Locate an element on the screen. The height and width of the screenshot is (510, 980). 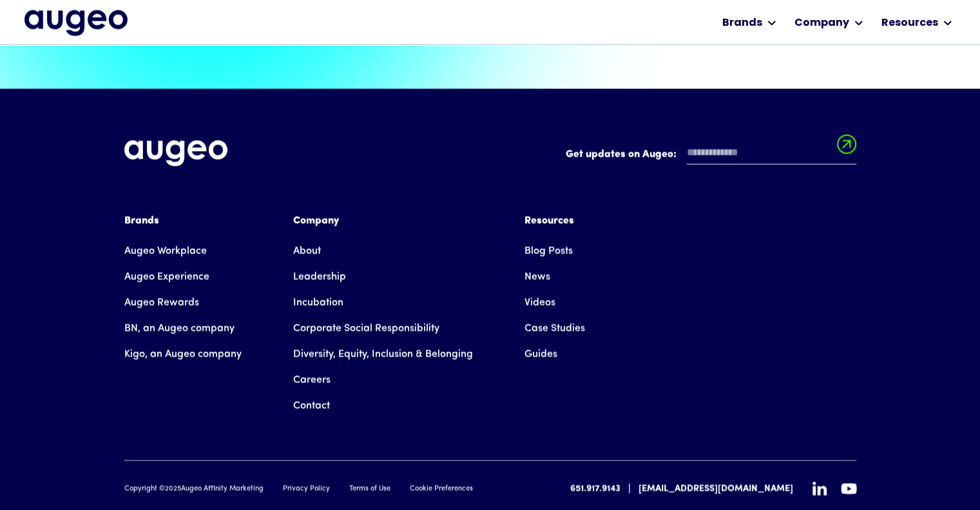
a: home is located at coordinates (76, 24).